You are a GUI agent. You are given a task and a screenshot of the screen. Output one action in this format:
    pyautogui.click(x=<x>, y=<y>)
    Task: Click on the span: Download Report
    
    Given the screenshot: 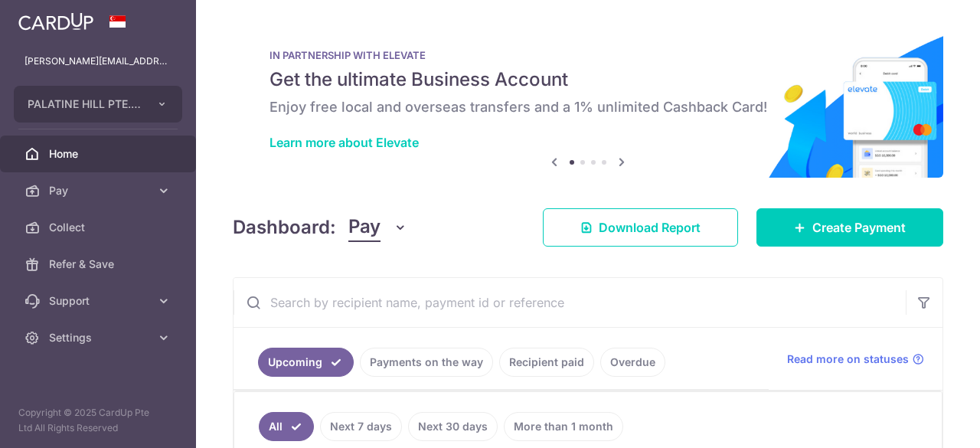 What is the action you would take?
    pyautogui.click(x=649, y=227)
    